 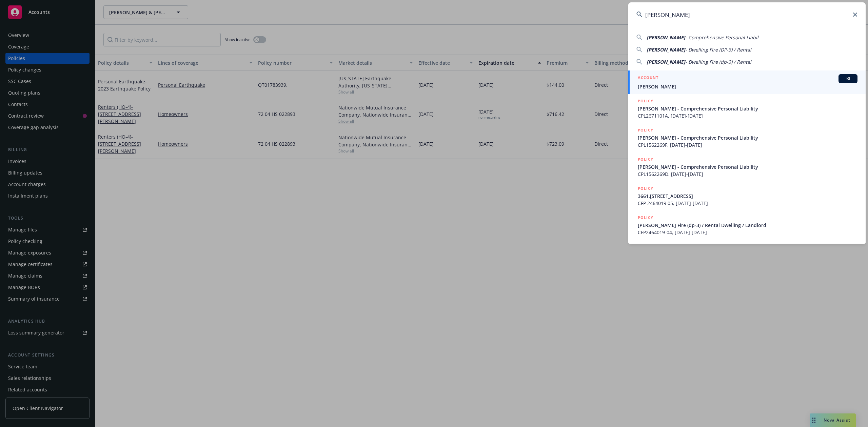 What do you see at coordinates (747, 15) in the screenshot?
I see `input: Search...` at bounding box center [747, 15].